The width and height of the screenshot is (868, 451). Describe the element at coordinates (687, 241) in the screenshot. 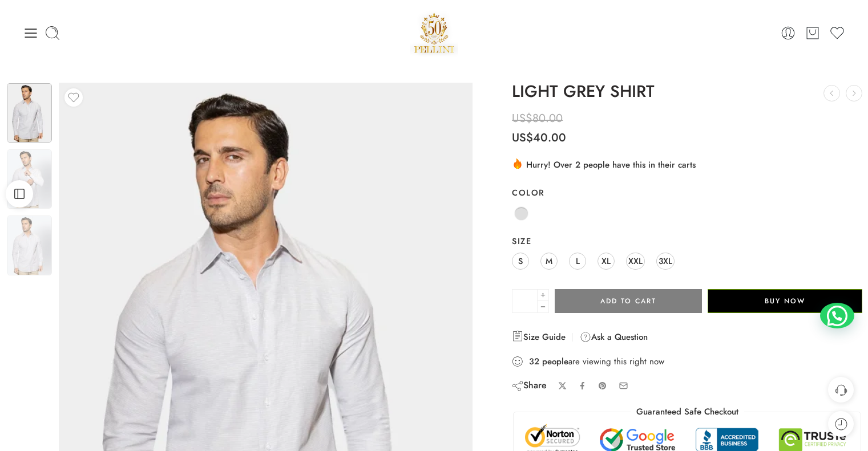

I see `label: Size` at that location.